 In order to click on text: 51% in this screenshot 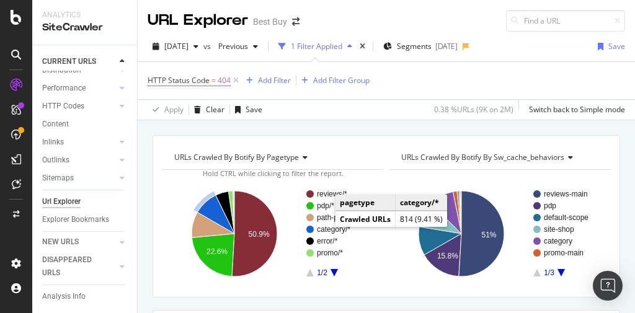, I will do `click(489, 235)`.